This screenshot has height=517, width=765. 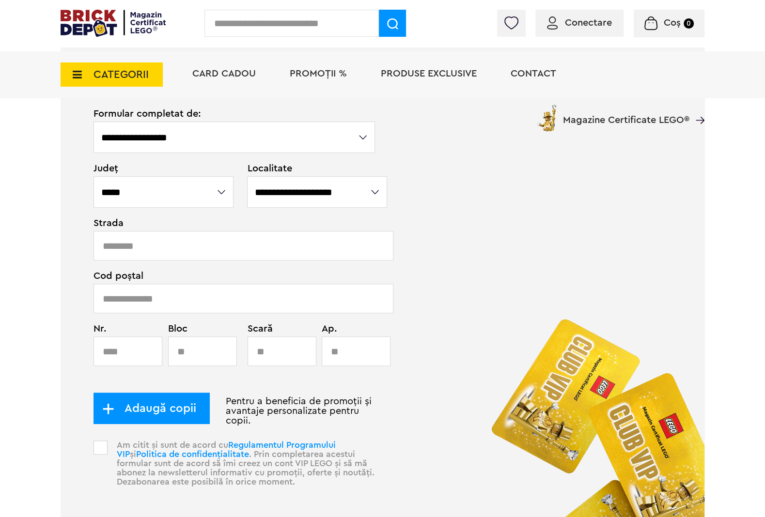 What do you see at coordinates (429, 74) in the screenshot?
I see `span: Produse exclusive` at bounding box center [429, 74].